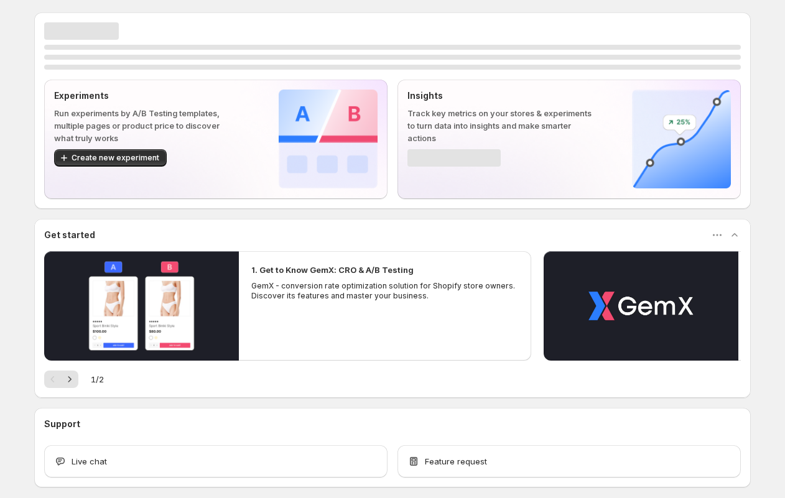  I want to click on h2: 1. Get to Know GemX: CRO & A/B Testing, so click(332, 270).